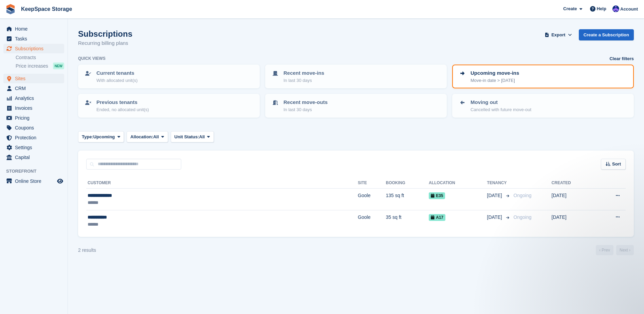 The image size is (644, 314). I want to click on button: Export, so click(558, 35).